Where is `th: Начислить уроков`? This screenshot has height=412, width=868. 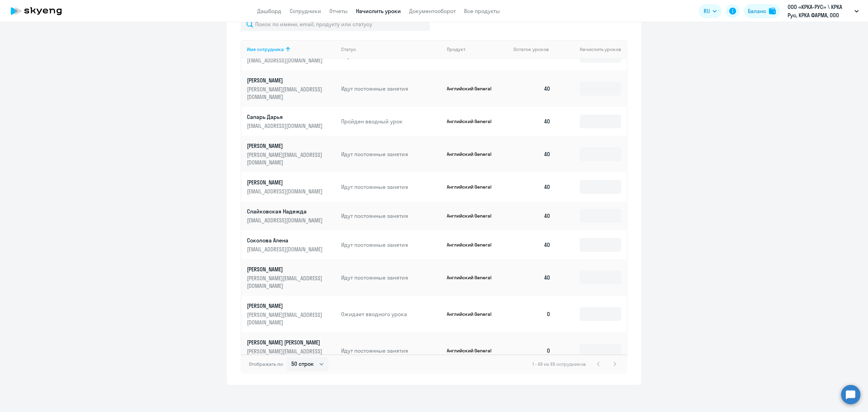 th: Начислить уроков is located at coordinates (591, 49).